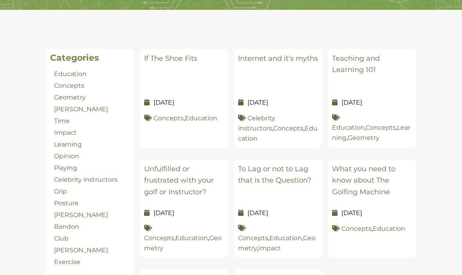  What do you see at coordinates (67, 261) in the screenshot?
I see `a: Exercise` at bounding box center [67, 261].